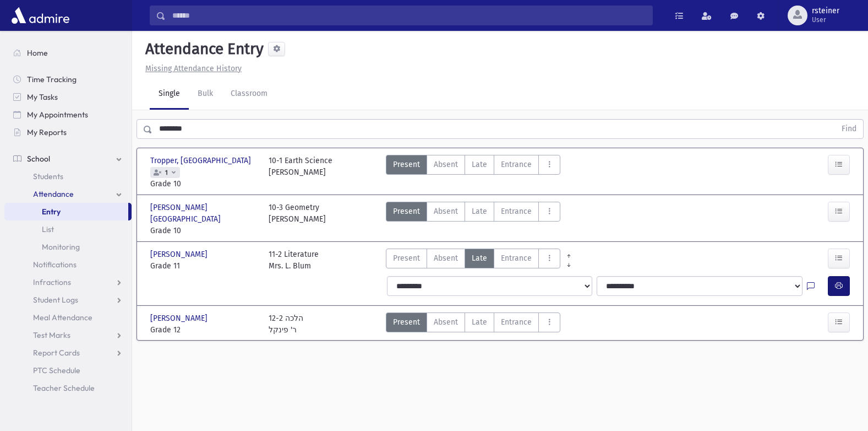 This screenshot has height=431, width=868. Describe the element at coordinates (68, 353) in the screenshot. I see `a: Report Cards` at that location.